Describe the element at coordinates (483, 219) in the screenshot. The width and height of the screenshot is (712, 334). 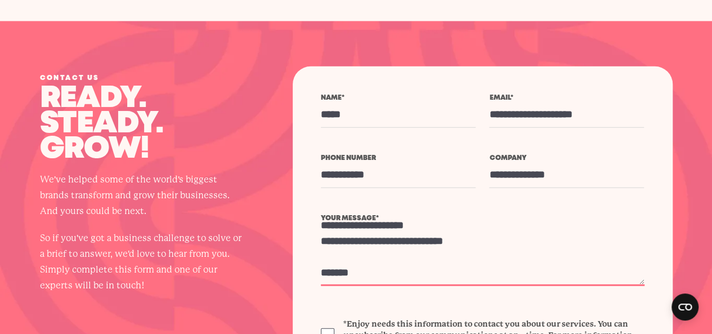
I see `label: Your message` at that location.